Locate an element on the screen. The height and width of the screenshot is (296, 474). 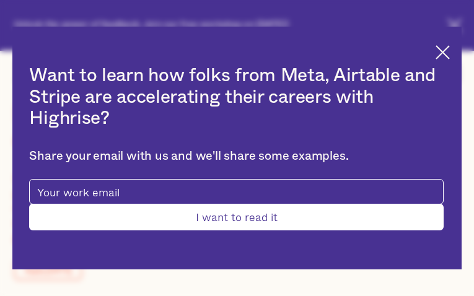
input: I want to read it is located at coordinates (236, 217).